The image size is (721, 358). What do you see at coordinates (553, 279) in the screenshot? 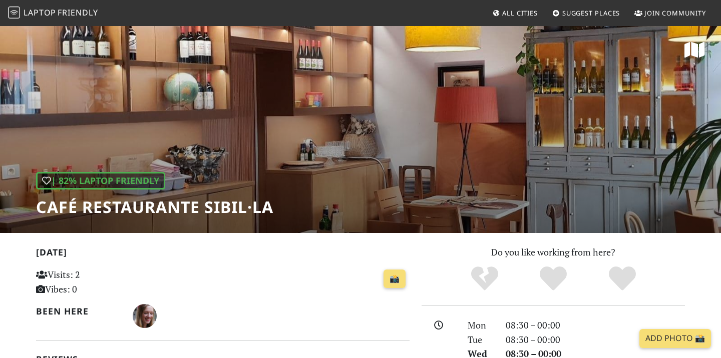
I see `div: Yes` at bounding box center [553, 279].